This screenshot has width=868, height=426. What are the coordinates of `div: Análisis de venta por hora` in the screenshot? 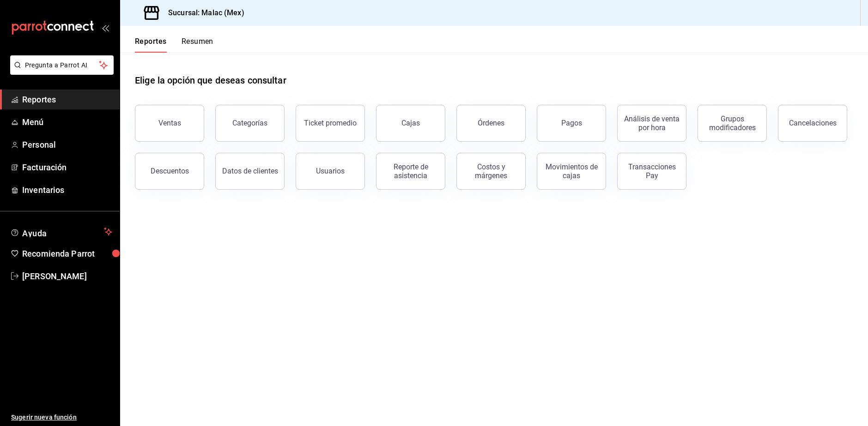 It's located at (652, 123).